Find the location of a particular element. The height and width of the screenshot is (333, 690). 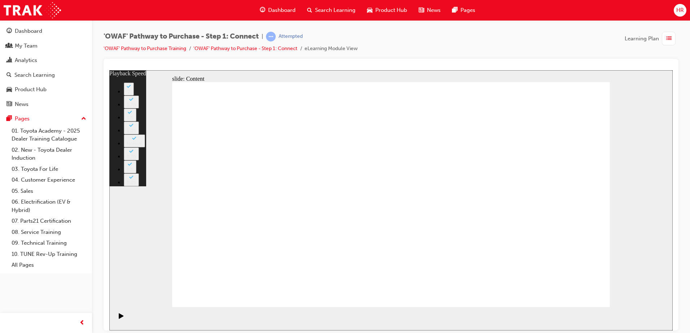

a: News is located at coordinates (46, 104).